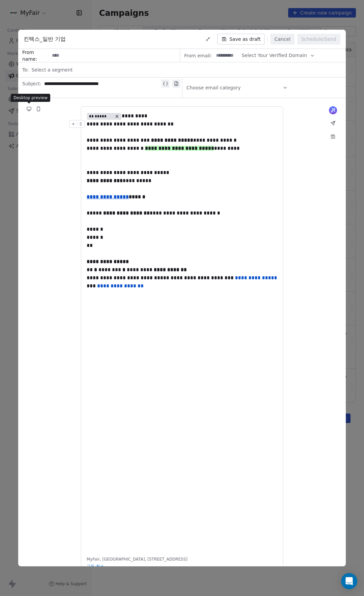 This screenshot has width=364, height=596. What do you see at coordinates (319, 39) in the screenshot?
I see `button: Schedule/Send` at bounding box center [319, 39].